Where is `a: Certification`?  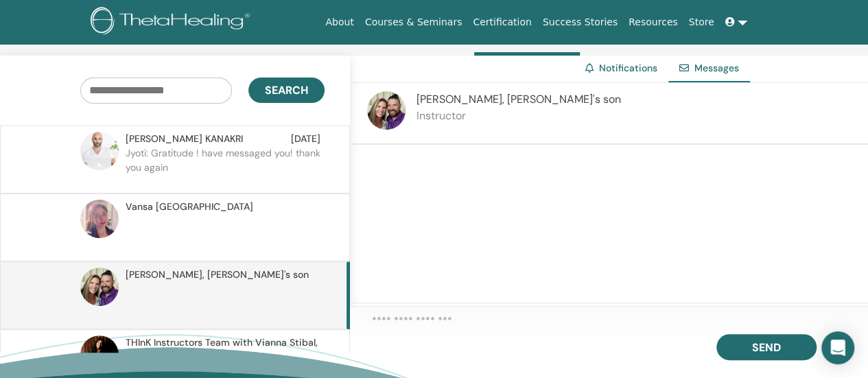 a: Certification is located at coordinates (502, 22).